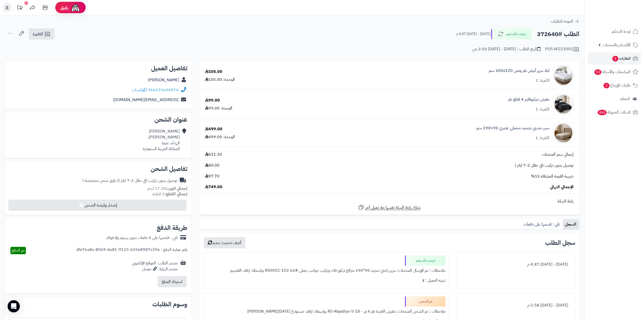  I want to click on span: 40.00, so click(212, 165).